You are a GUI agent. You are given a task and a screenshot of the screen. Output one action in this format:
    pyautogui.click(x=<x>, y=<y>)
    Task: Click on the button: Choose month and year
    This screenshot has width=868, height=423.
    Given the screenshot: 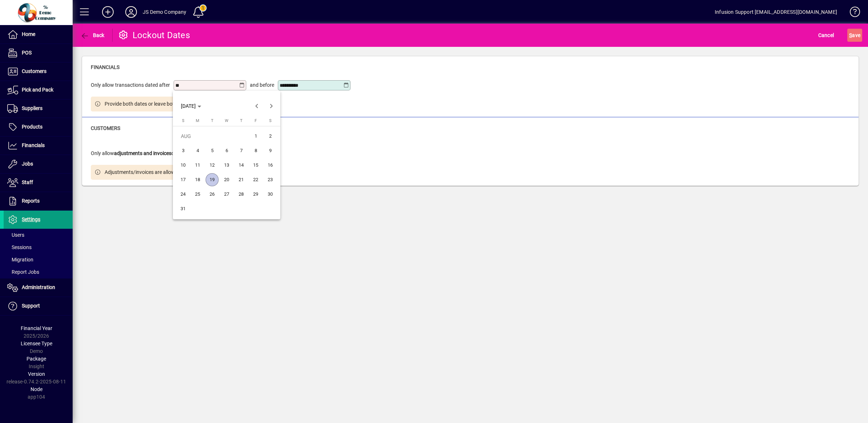 What is the action you would take?
    pyautogui.click(x=191, y=106)
    